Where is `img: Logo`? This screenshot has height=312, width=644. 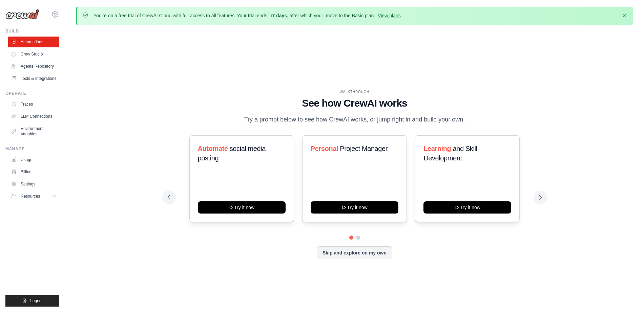 img: Logo is located at coordinates (23, 14).